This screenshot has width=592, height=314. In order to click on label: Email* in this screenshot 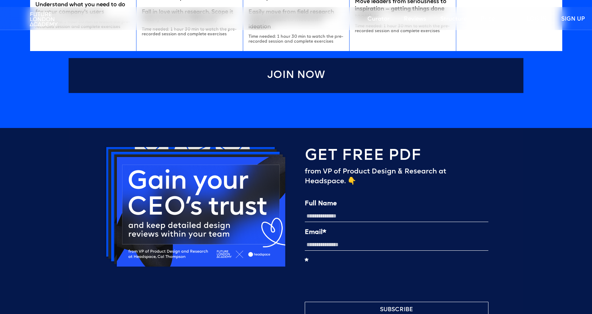, I will do `click(396, 233)`.